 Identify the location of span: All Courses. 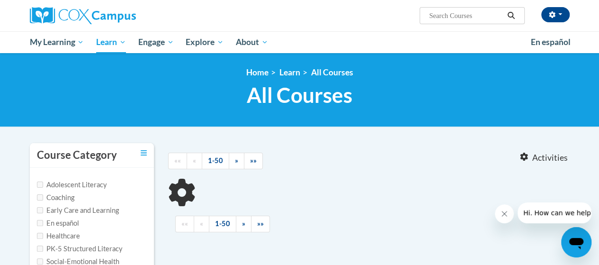
(299, 95).